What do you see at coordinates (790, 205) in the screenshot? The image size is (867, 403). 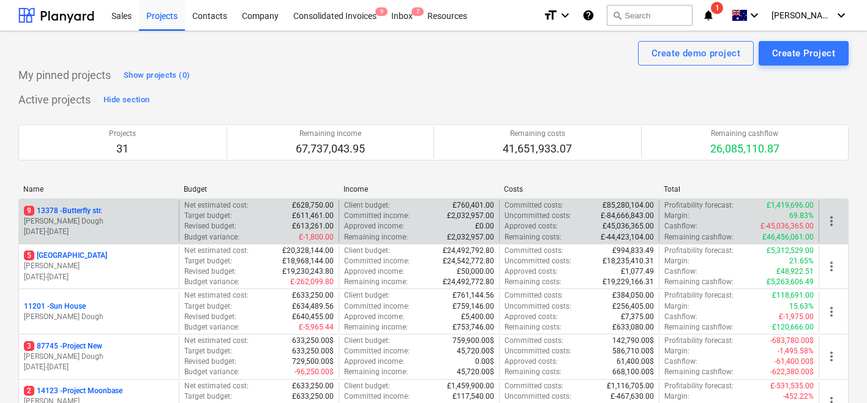 I see `p: £1,419,696.00` at bounding box center [790, 205].